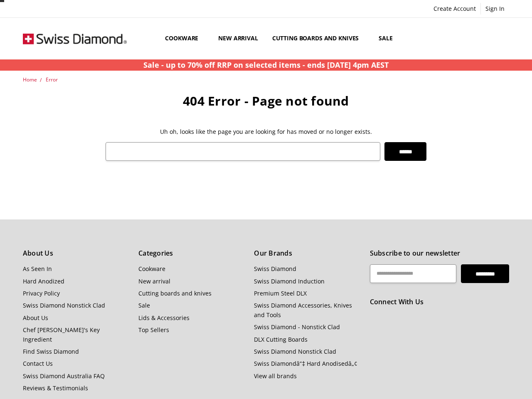  I want to click on h5: Connect With Us, so click(439, 302).